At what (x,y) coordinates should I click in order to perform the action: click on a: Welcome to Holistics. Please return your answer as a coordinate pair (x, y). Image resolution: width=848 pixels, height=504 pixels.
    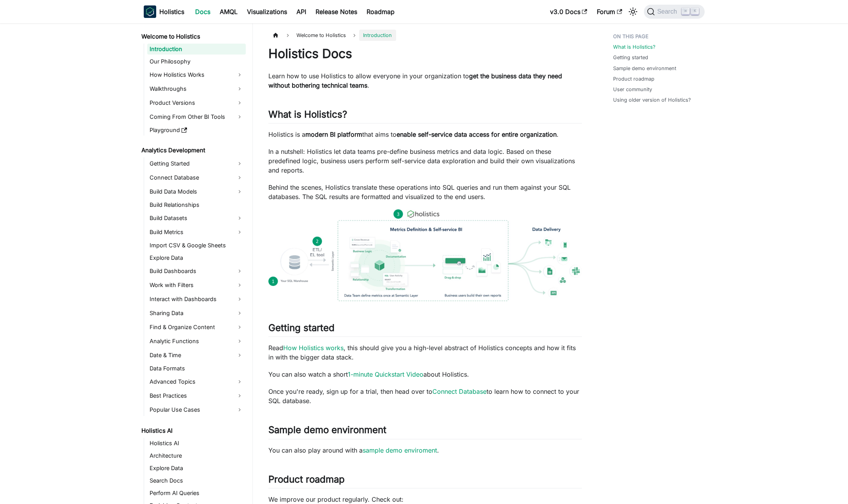
    Looking at the image, I should click on (192, 37).